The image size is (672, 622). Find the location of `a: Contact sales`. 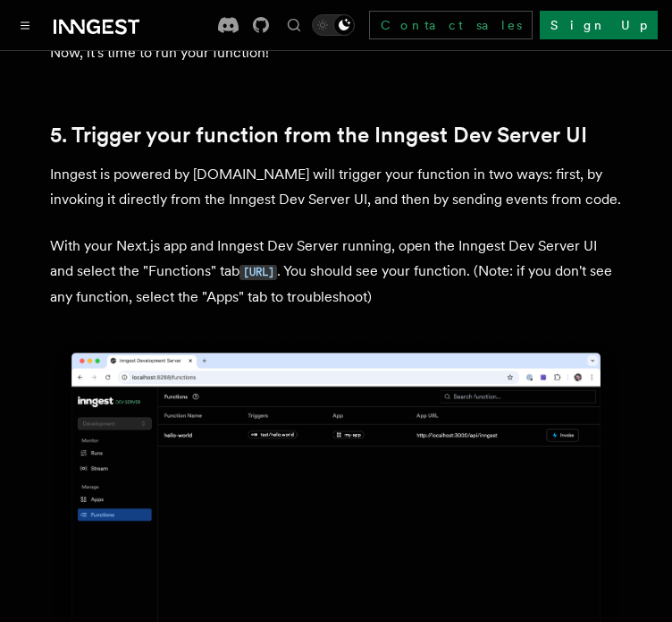

a: Contact sales is located at coordinates (450, 25).